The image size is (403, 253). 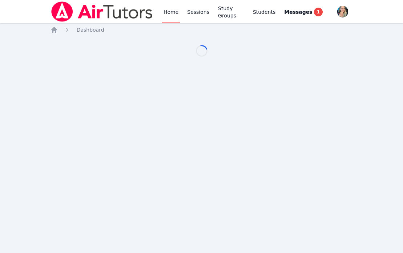 I want to click on span: 1, so click(x=318, y=12).